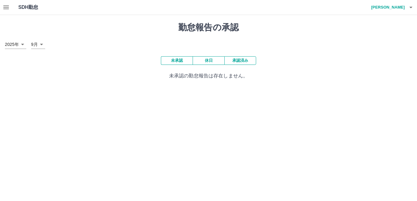 This screenshot has width=417, height=201. I want to click on p: 未承認の勤怠報告は存在しません。, so click(209, 76).